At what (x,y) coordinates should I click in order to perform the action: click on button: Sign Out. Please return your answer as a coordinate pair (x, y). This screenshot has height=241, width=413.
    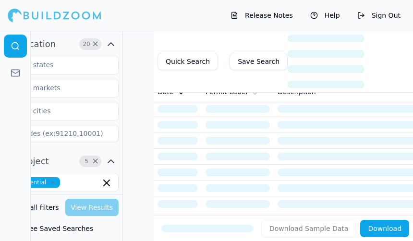
    Looking at the image, I should click on (379, 15).